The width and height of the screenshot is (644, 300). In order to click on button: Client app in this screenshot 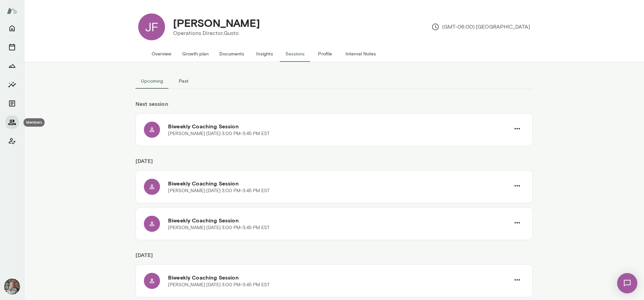, I will do `click(12, 141)`.